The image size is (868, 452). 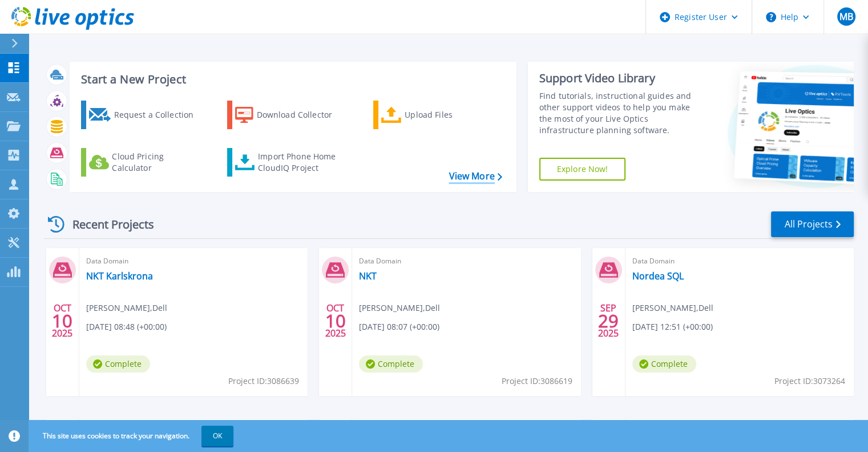 What do you see at coordinates (119, 276) in the screenshot?
I see `a: NKT Karlskrona` at bounding box center [119, 276].